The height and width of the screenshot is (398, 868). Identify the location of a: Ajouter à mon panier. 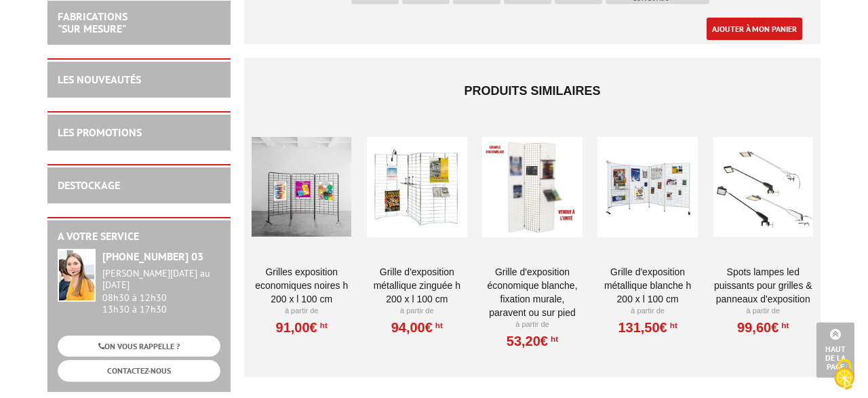
(754, 28).